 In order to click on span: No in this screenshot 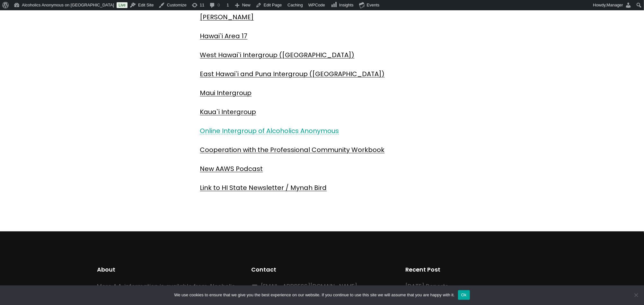, I will do `click(637, 295)`.